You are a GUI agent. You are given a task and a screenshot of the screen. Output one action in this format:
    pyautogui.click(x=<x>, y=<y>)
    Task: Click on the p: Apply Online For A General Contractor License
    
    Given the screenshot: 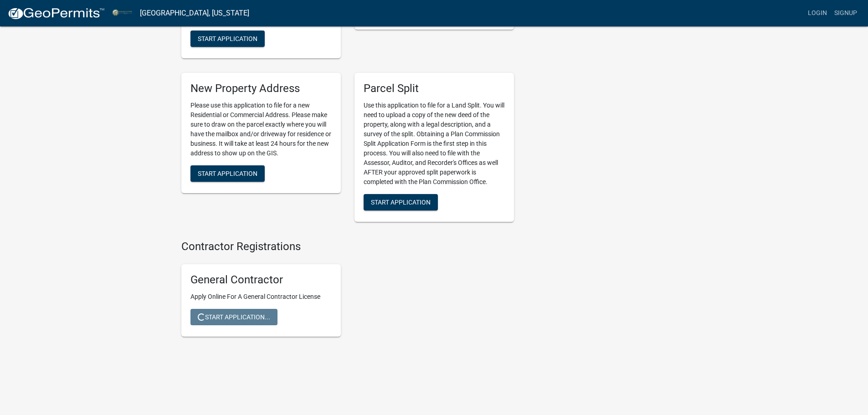 What is the action you would take?
    pyautogui.click(x=261, y=296)
    